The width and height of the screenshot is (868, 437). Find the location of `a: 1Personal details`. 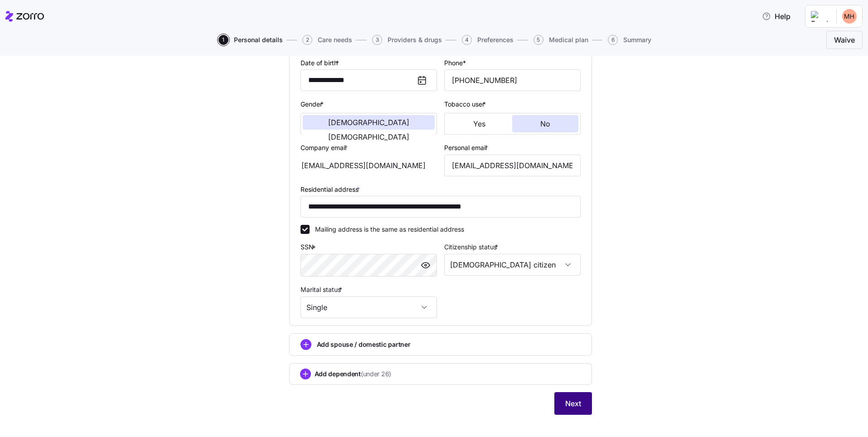

a: 1Personal details is located at coordinates (250, 40).